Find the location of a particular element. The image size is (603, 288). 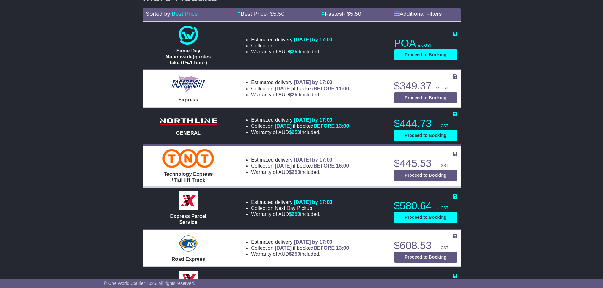

a: Best Price is located at coordinates (185, 14).